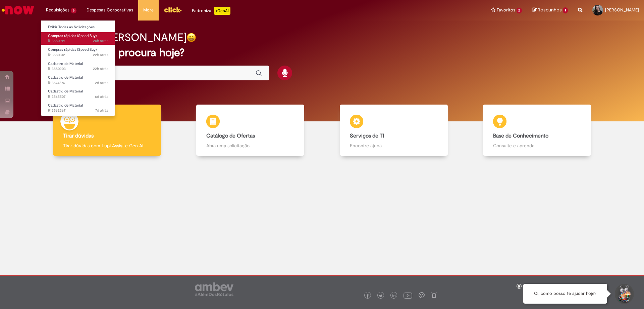 Image resolution: width=644 pixels, height=309 pixels. What do you see at coordinates (408, 295) in the screenshot?
I see `img: logo_footer_youtube.png` at bounding box center [408, 295].